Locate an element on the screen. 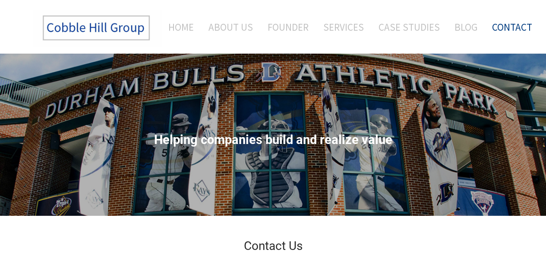  a: Services is located at coordinates (344, 27).